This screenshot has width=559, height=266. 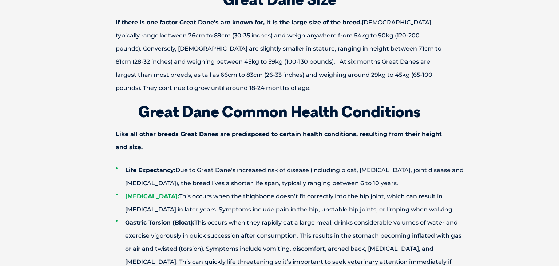 What do you see at coordinates (160, 222) in the screenshot?
I see `strong: Gastric Torsion (Bloat):` at bounding box center [160, 222].